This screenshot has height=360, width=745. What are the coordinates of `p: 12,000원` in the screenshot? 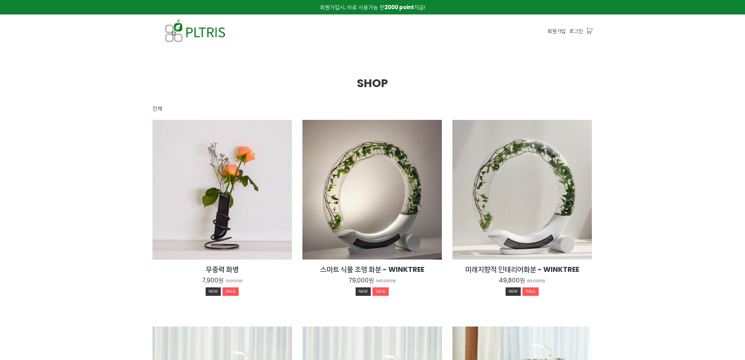 It's located at (234, 281).